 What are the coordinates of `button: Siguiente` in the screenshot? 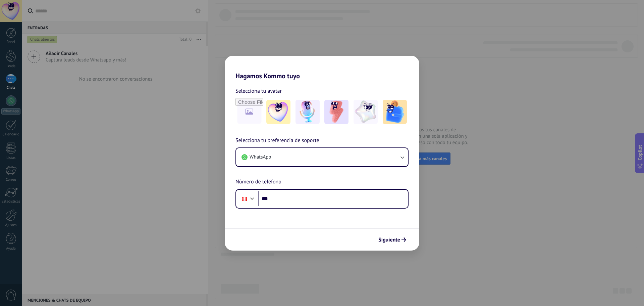 It's located at (392, 240).